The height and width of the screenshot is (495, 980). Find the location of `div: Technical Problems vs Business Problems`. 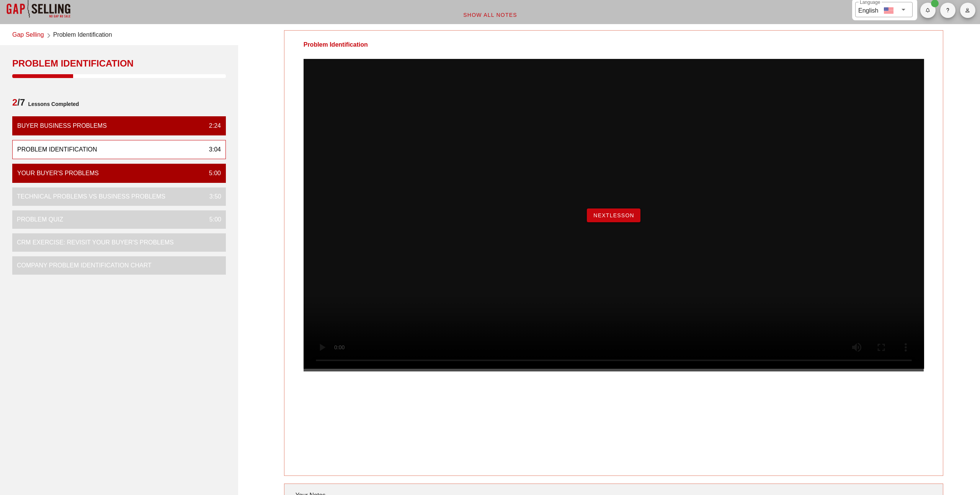

div: Technical Problems vs Business Problems is located at coordinates (91, 197).